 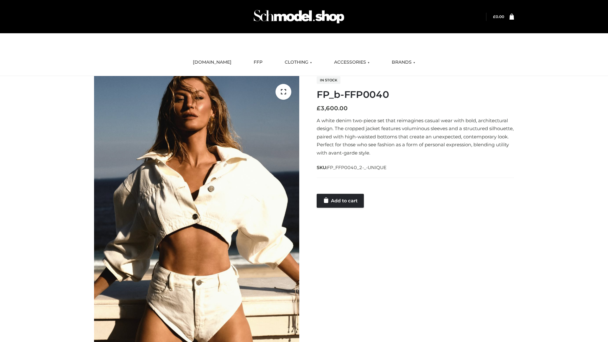 What do you see at coordinates (404, 62) in the screenshot?
I see `a: BRANDS` at bounding box center [404, 62].